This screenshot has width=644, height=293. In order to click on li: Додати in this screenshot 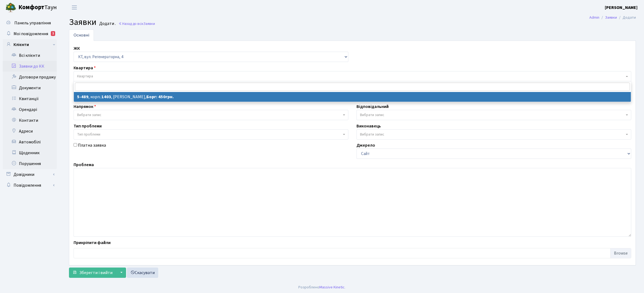, I will do `click(627, 17)`.